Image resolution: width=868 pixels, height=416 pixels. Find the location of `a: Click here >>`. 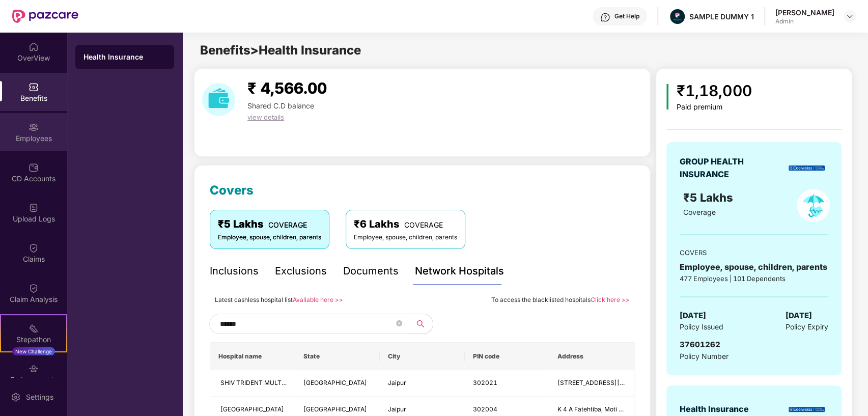

a: Click here >> is located at coordinates (610, 299).